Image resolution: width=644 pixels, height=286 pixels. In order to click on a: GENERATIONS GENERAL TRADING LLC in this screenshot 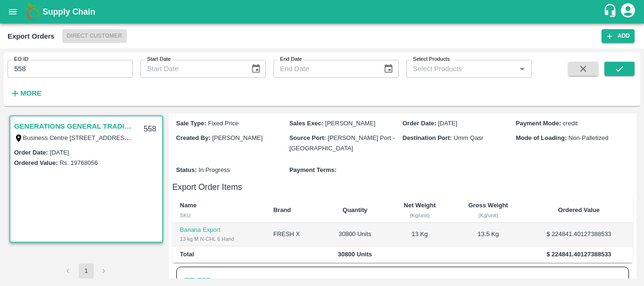, I will do `click(73, 126)`.